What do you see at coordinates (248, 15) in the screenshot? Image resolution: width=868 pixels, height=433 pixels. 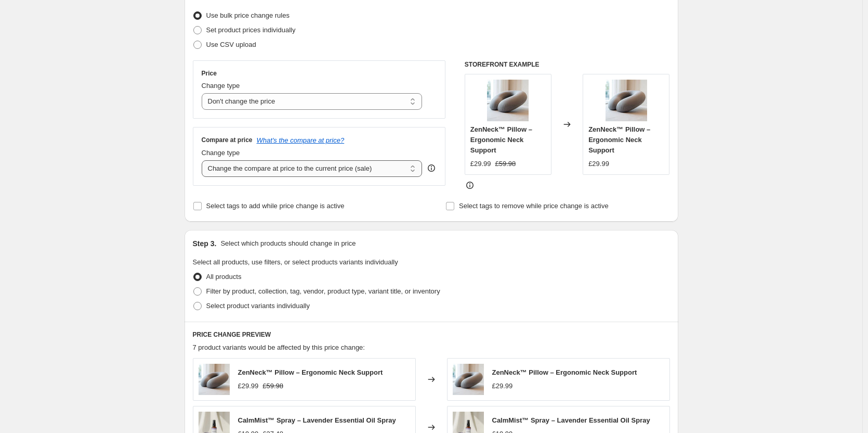 I see `span: Use bulk price change rules` at bounding box center [248, 15].